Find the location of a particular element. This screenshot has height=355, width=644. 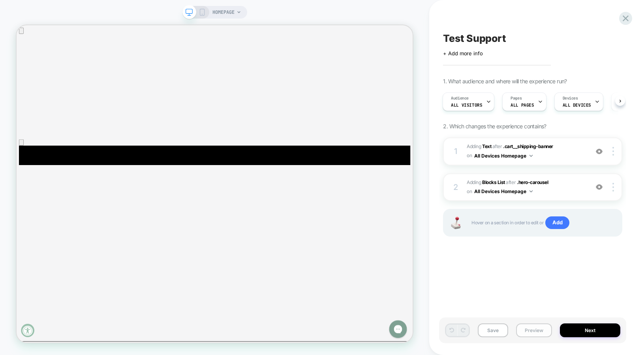

b: Blocks List is located at coordinates (494, 182).